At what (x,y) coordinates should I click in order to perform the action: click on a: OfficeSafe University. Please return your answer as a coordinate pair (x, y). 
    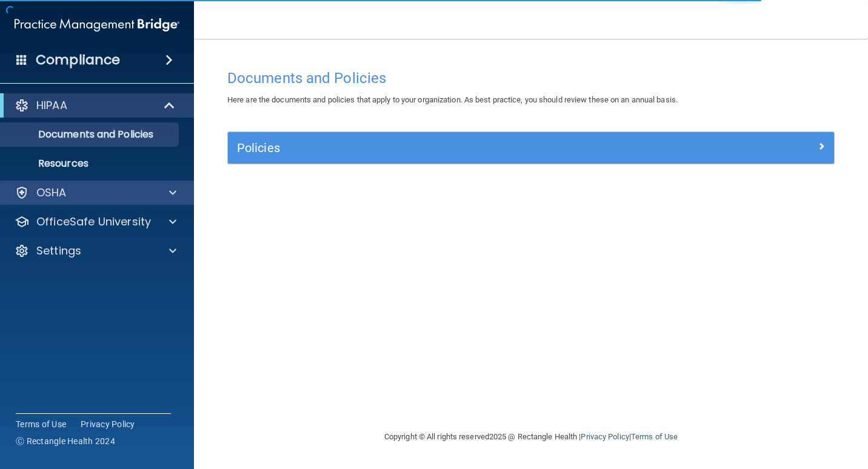
    Looking at the image, I should click on (95, 222).